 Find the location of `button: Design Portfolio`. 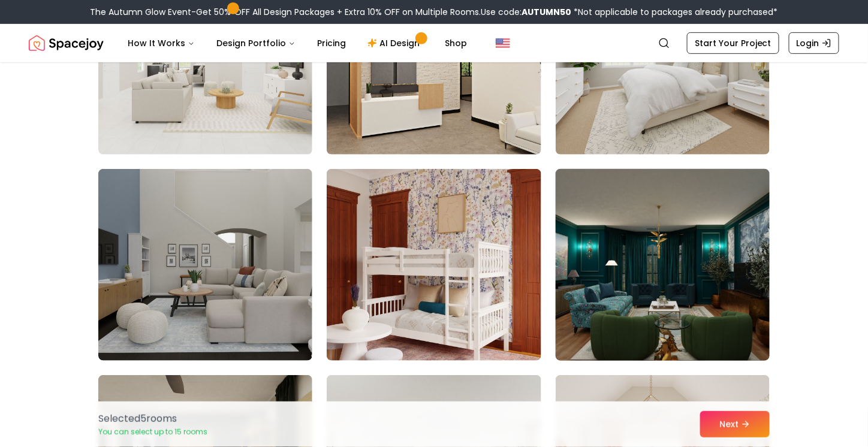

button: Design Portfolio is located at coordinates (256, 43).